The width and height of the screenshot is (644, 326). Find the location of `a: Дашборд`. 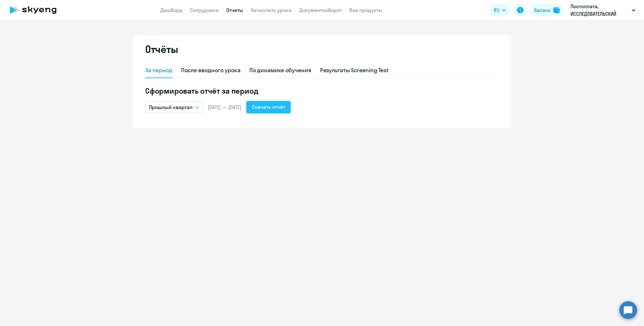

a: Дашборд is located at coordinates (171, 10).